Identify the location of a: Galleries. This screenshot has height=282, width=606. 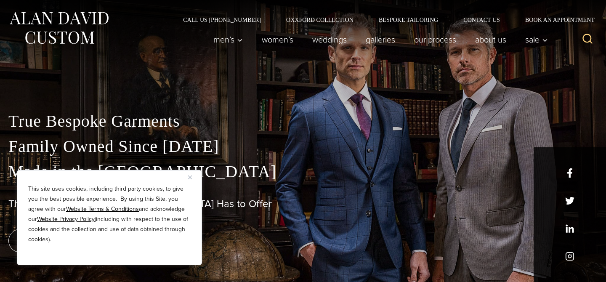
(380, 40).